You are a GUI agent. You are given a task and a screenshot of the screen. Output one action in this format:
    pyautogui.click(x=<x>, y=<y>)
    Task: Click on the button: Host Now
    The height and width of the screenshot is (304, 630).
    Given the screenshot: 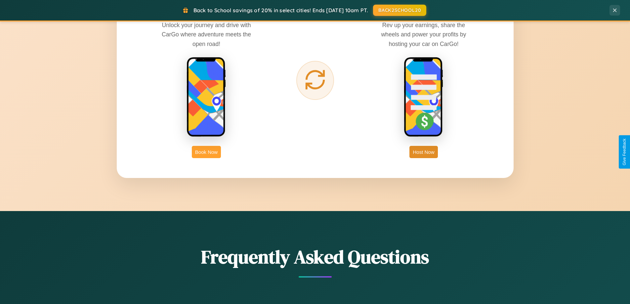 What is the action you would take?
    pyautogui.click(x=423, y=152)
    